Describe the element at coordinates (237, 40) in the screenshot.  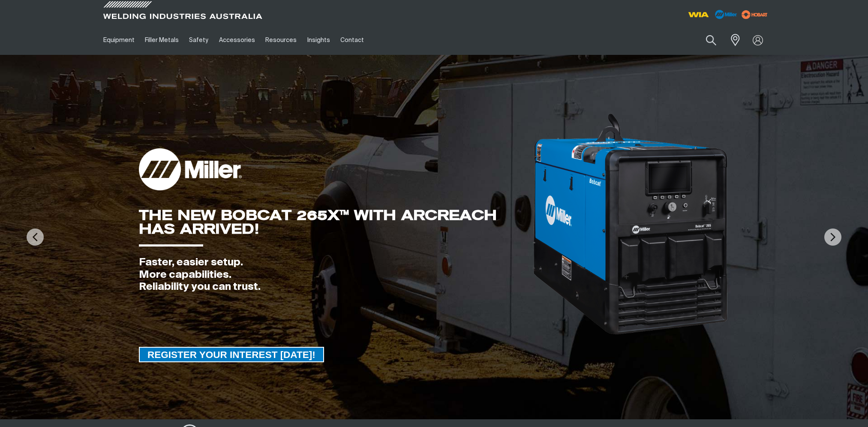
I see `a: Accessories` at that location.